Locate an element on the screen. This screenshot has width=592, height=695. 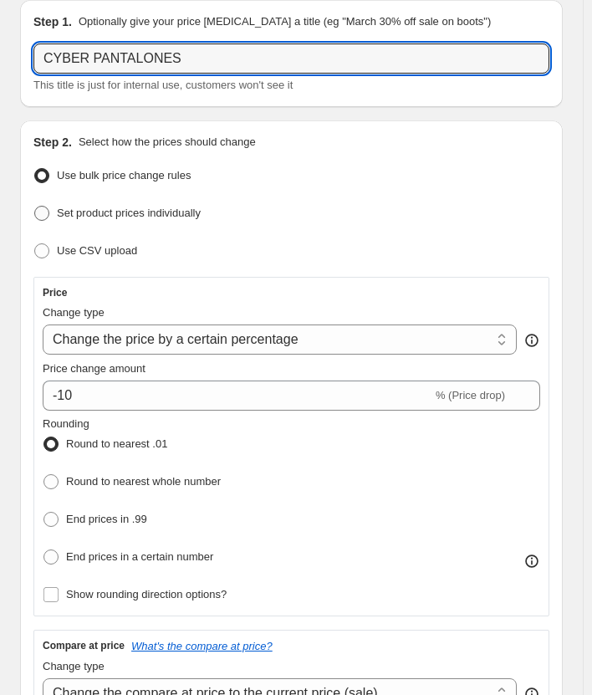
h3: Price is located at coordinates (54, 293).